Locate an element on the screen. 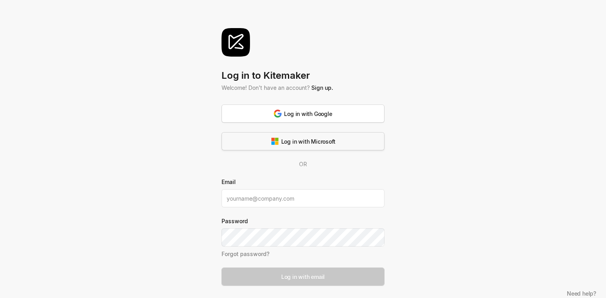  div: Log in with email is located at coordinates (303, 277).